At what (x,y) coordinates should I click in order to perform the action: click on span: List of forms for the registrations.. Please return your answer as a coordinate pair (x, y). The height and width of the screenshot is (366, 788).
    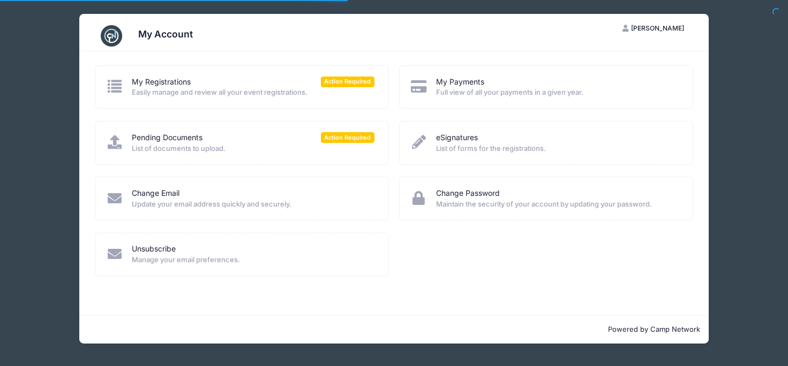
    Looking at the image, I should click on (557, 149).